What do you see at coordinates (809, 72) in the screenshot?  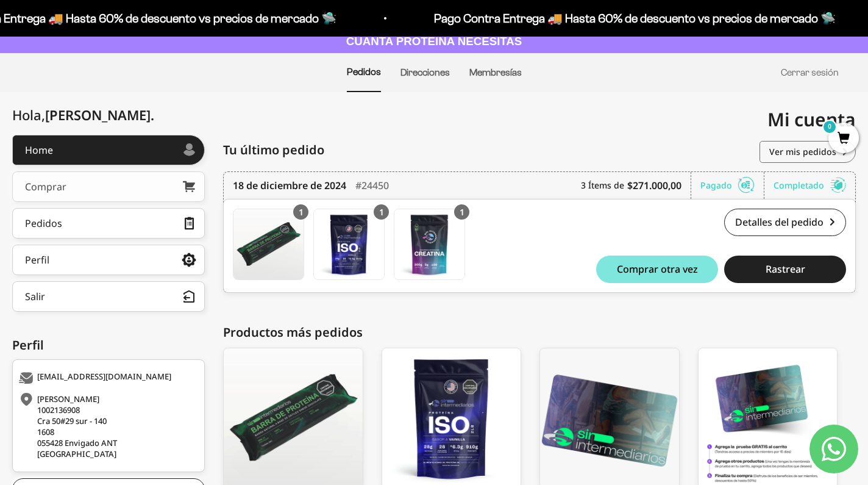 I see `a: Cerrar sesión` at bounding box center [809, 72].